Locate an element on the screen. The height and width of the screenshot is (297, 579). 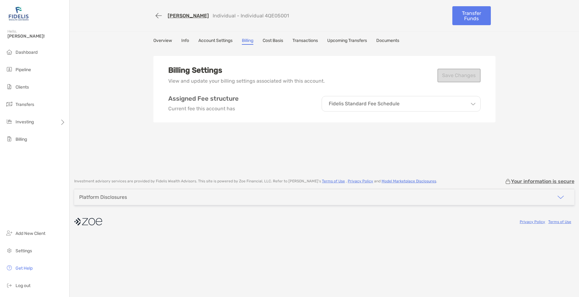
div: Platform Disclosures is located at coordinates (103, 197).